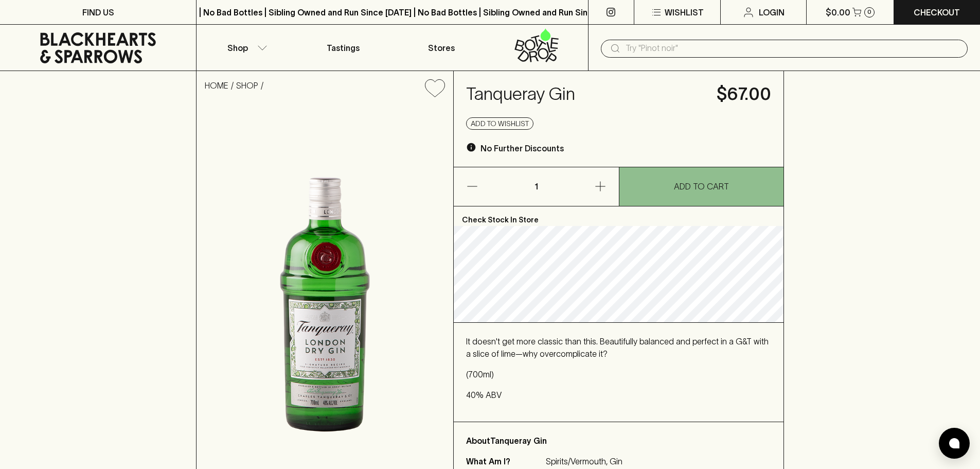 This screenshot has width=980, height=469. I want to click on p: Checkout, so click(937, 13).